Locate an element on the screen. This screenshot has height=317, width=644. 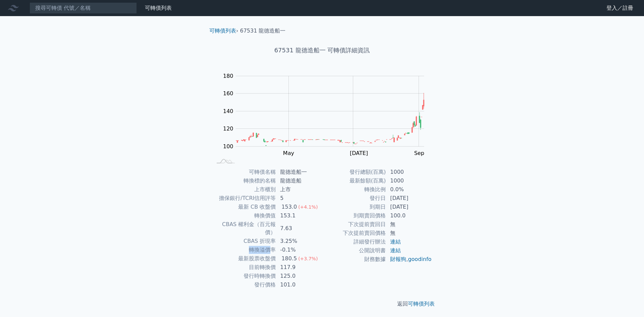
tspan: Sep is located at coordinates (419, 153).